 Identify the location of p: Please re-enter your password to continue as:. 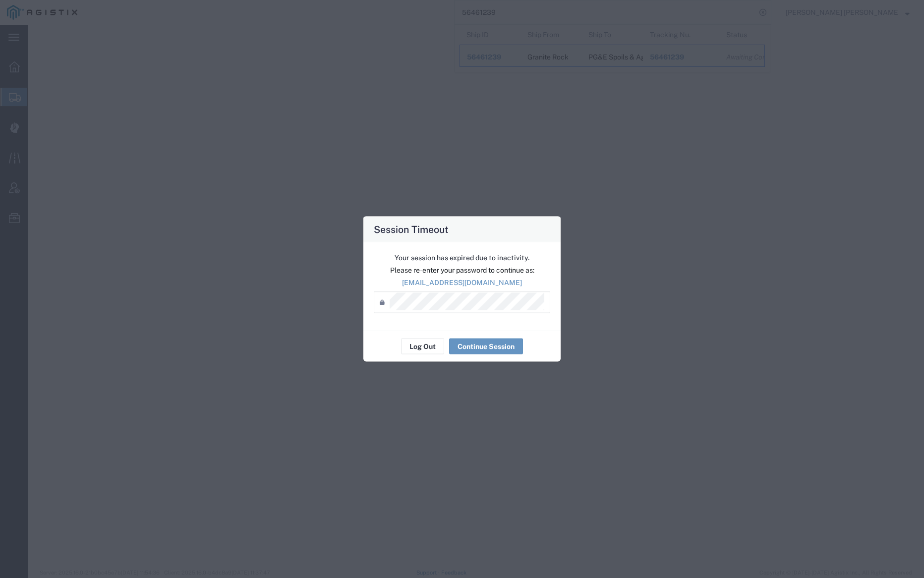
(462, 271).